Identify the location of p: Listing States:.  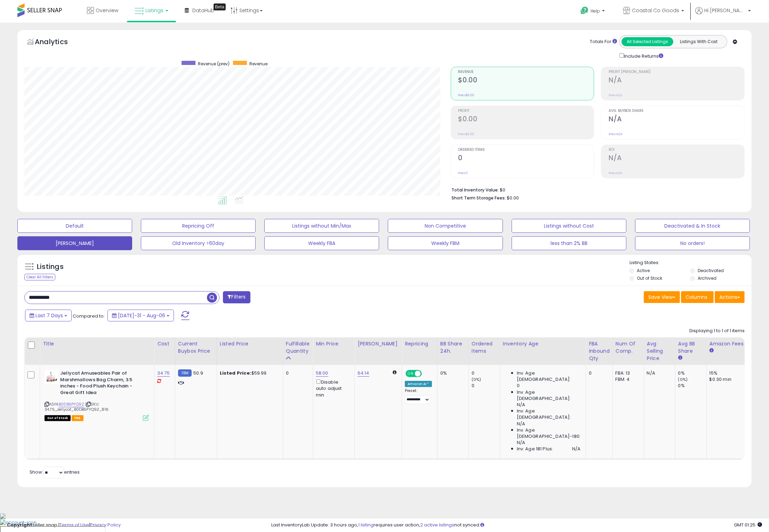
(690, 263).